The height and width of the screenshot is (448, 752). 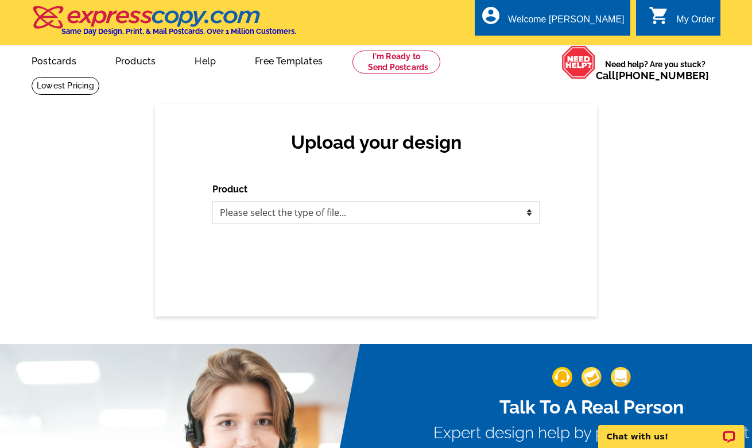 What do you see at coordinates (652, 75) in the screenshot?
I see `span: Call` at bounding box center [652, 75].